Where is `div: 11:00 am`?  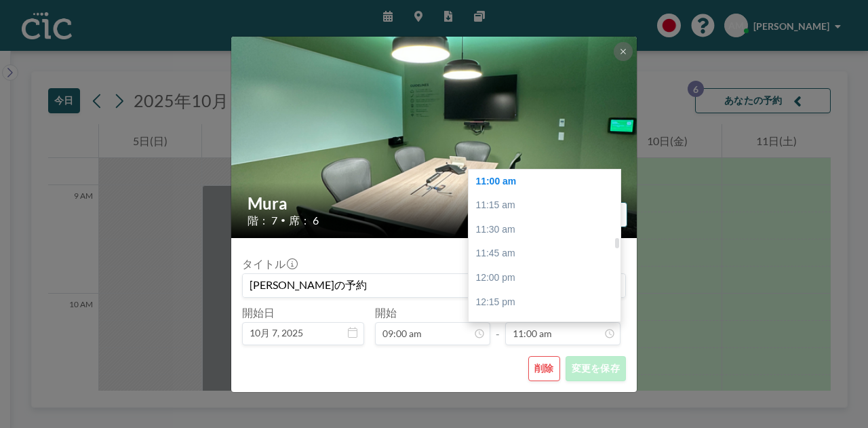
div: 11:00 am is located at coordinates (548, 182).